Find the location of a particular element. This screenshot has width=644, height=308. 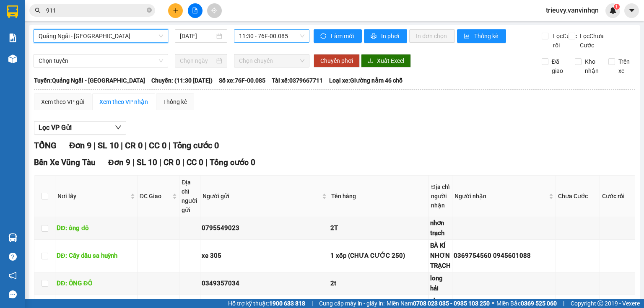

span: Cung cấp máy in - giấy in: is located at coordinates (352, 303).